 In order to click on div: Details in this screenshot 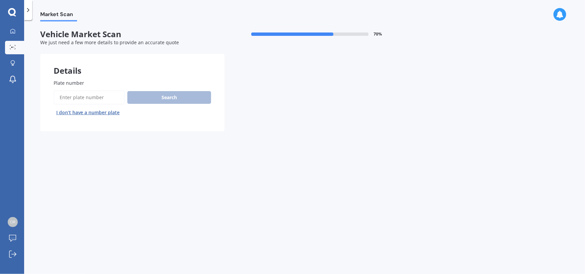, I will do `click(132, 64)`.